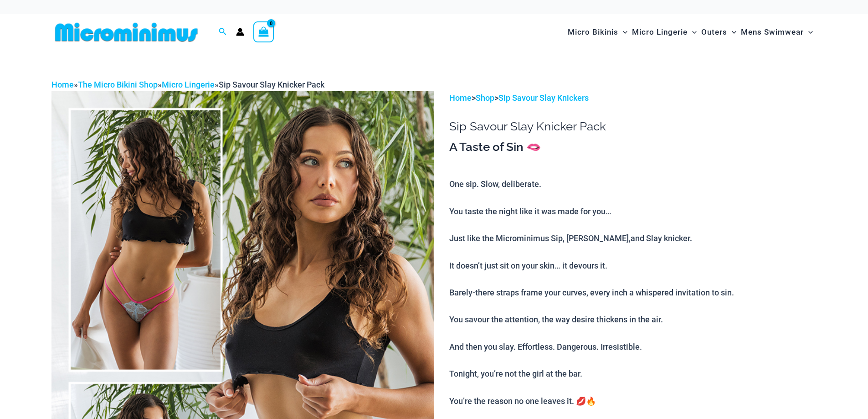 The height and width of the screenshot is (419, 868). I want to click on nav: Site Navigation, so click(690, 32).